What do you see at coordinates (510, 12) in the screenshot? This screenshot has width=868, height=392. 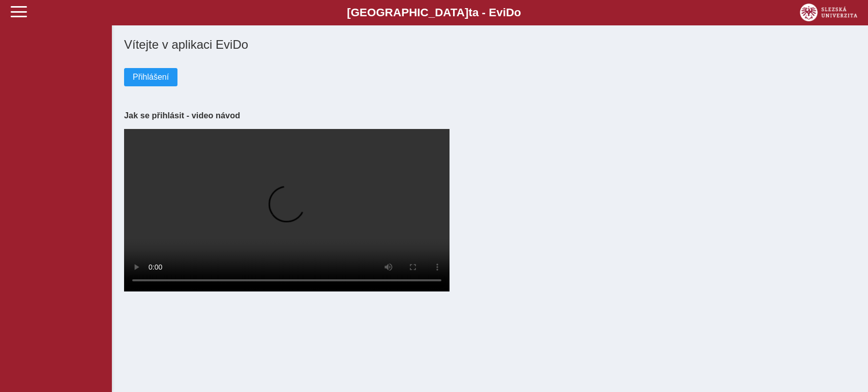 I see `span: D` at bounding box center [510, 12].